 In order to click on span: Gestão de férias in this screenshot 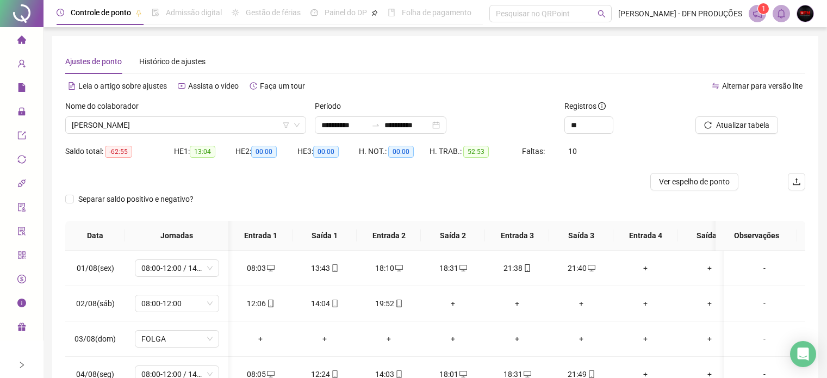, I will do `click(273, 13)`.